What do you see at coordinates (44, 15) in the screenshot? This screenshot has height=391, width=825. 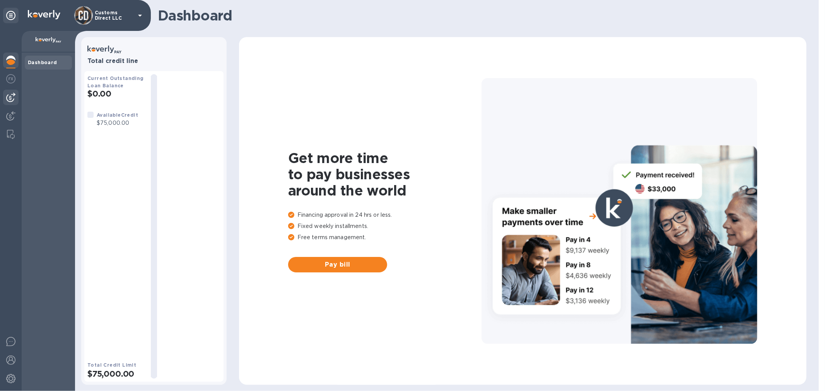 I see `img: Logo` at bounding box center [44, 15].